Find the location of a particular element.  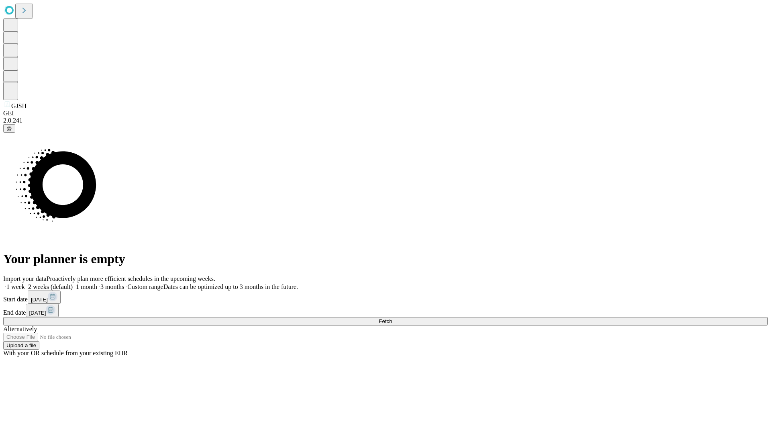

span: 3 months is located at coordinates (112, 286).